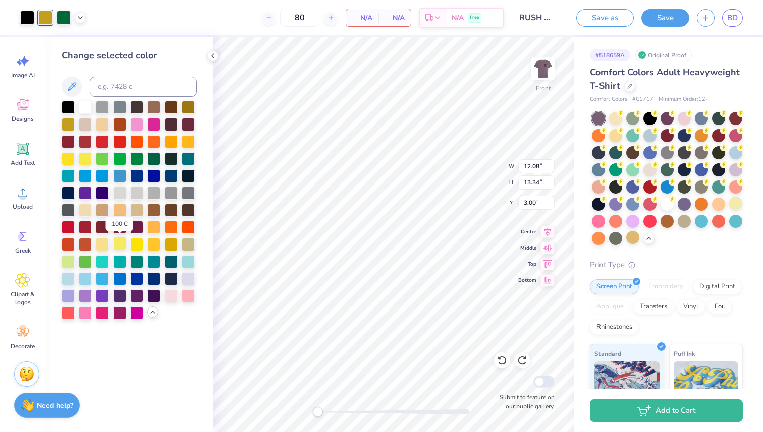  I want to click on div: Screen Print, so click(614, 287).